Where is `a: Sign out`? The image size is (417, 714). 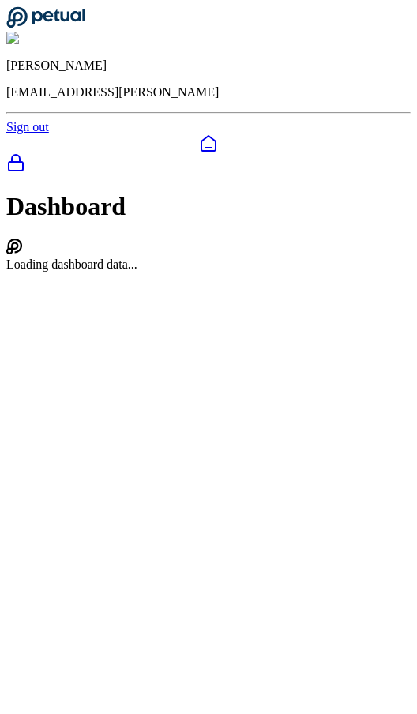
a: Sign out is located at coordinates (28, 126).